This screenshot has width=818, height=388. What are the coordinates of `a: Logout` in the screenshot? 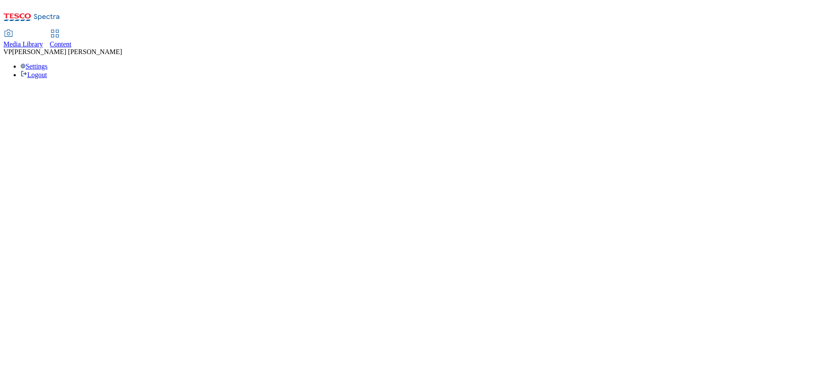 It's located at (34, 75).